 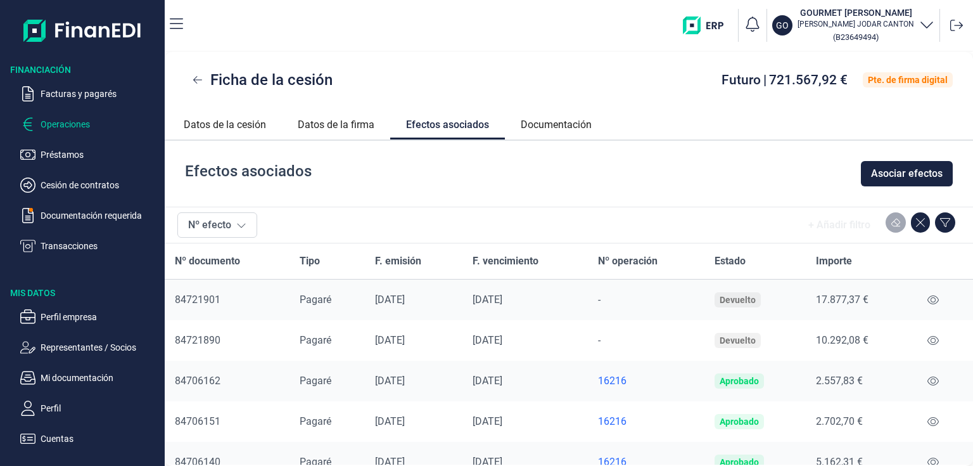 I want to click on span: Tipo, so click(x=310, y=261).